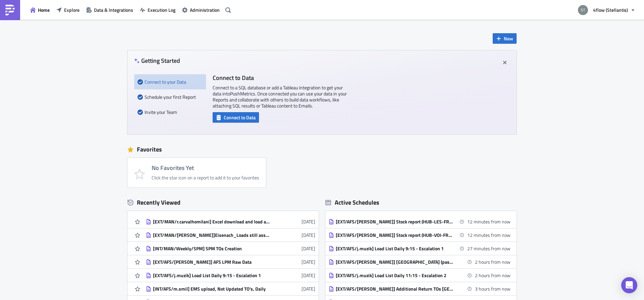  Describe the element at coordinates (508, 38) in the screenshot. I see `span: New` at that location.